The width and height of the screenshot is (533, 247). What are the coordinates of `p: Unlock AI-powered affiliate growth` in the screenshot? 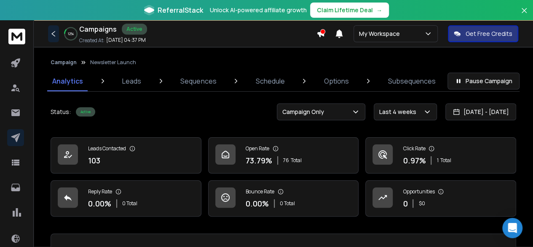 It's located at (258, 10).